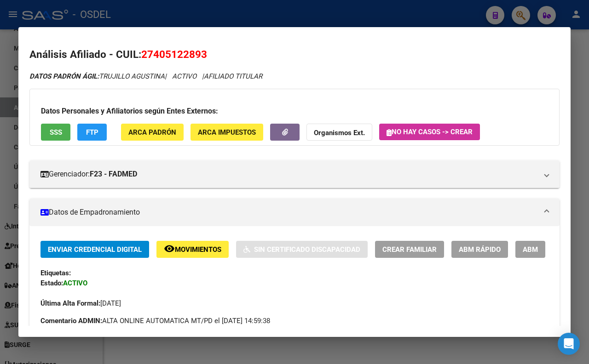 The image size is (589, 364). What do you see at coordinates (339, 132) in the screenshot?
I see `strong: Organismos Ext.` at bounding box center [339, 132].